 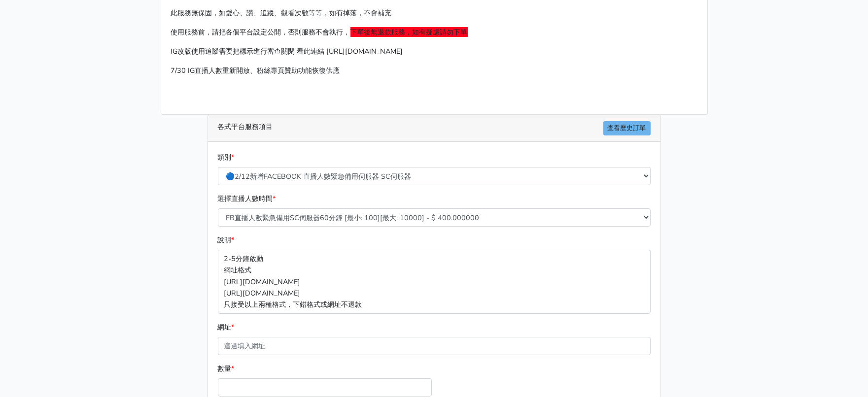 I want to click on label: 數量, so click(x=226, y=368).